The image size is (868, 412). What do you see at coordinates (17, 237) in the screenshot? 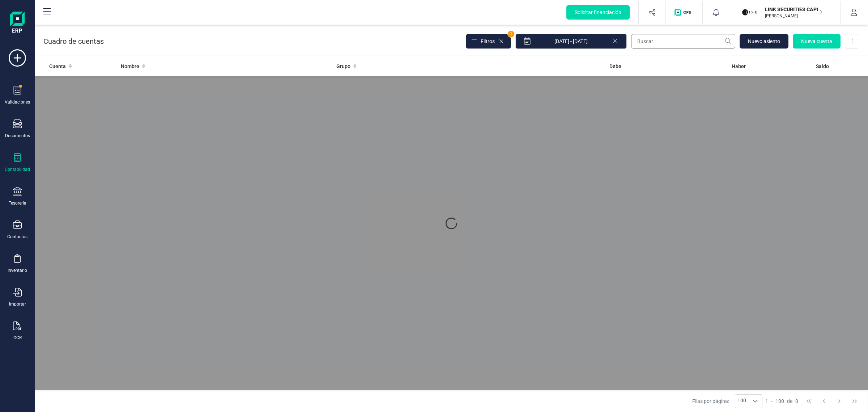
I see `div: Contactos` at bounding box center [17, 237].